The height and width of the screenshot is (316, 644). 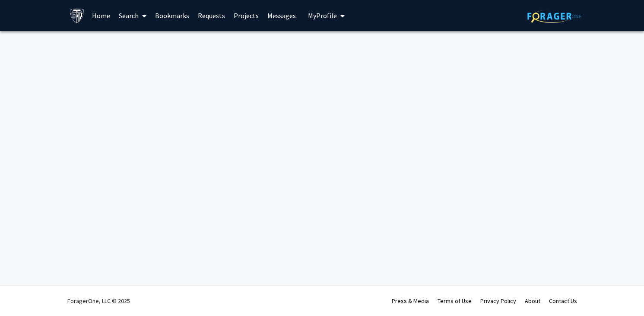 What do you see at coordinates (498, 301) in the screenshot?
I see `a: Privacy Policy` at bounding box center [498, 301].